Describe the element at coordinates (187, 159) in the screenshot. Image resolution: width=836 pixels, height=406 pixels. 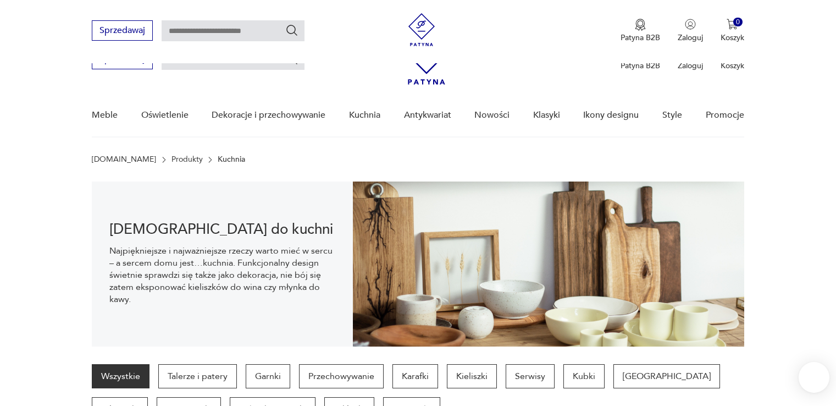
I see `a: Produkty` at that location.